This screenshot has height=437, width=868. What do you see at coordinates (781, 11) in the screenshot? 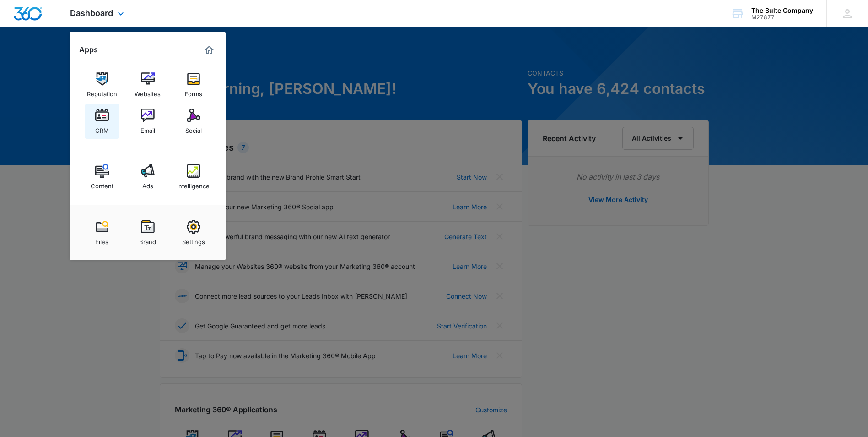
I see `div: account name` at bounding box center [781, 11].